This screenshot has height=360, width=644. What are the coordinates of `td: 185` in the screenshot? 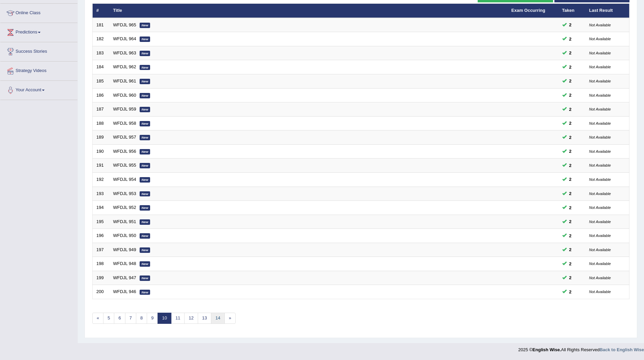 It's located at (101, 81).